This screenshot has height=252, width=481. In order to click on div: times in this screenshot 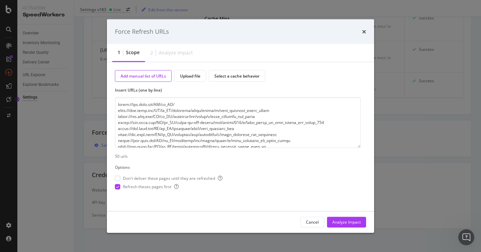, I will do `click(364, 32)`.